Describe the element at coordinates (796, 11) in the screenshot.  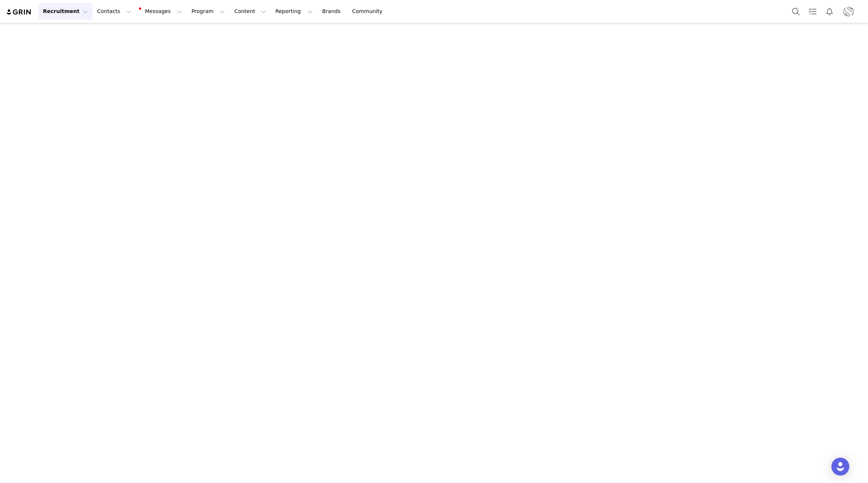
I see `button: Search` at that location.